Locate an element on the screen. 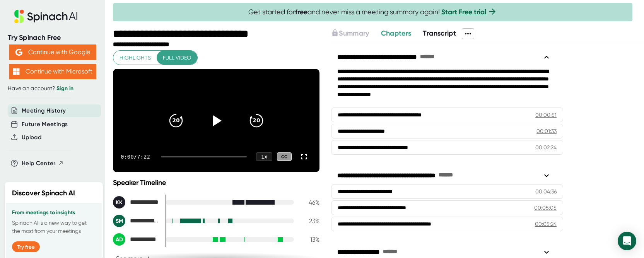 The width and height of the screenshot is (644, 258). h3: From meetings to insights is located at coordinates (54, 213).